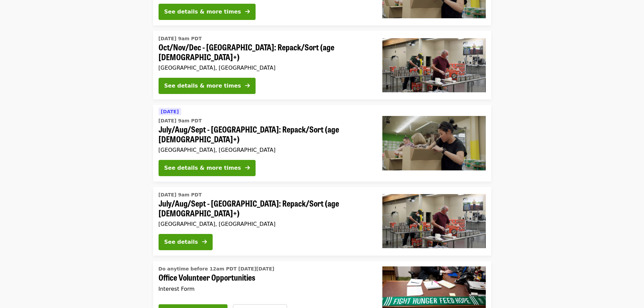  Describe the element at coordinates (262, 280) in the screenshot. I see `a: See details for "Office Volunteer Opportunities"` at that location.